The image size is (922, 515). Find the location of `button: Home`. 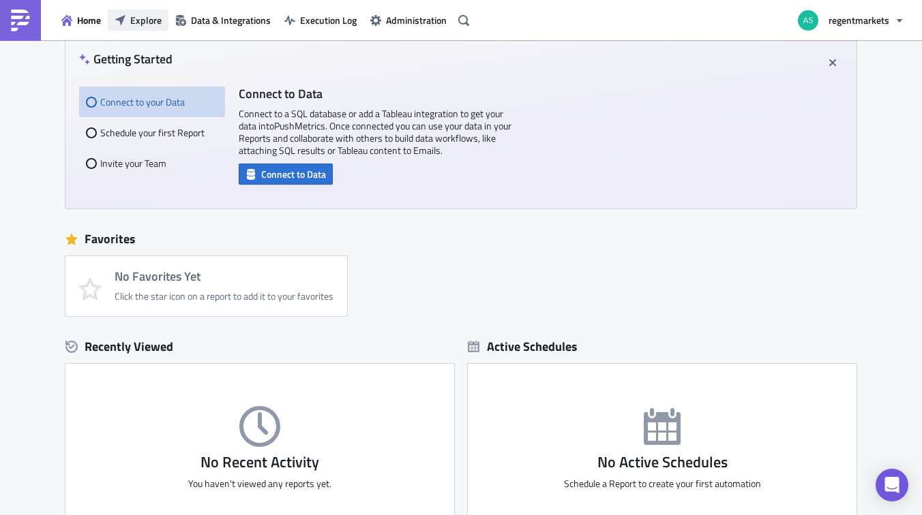

button: Home is located at coordinates (81, 20).